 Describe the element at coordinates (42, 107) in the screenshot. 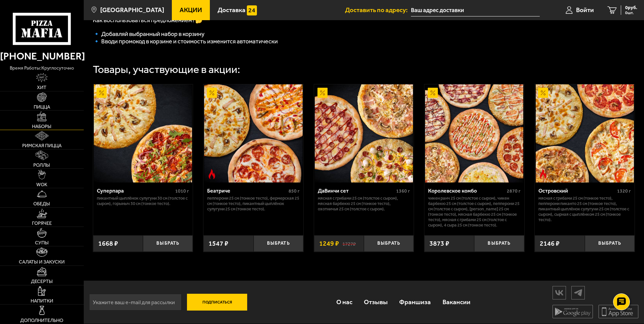

I see `span: Пицца` at that location.